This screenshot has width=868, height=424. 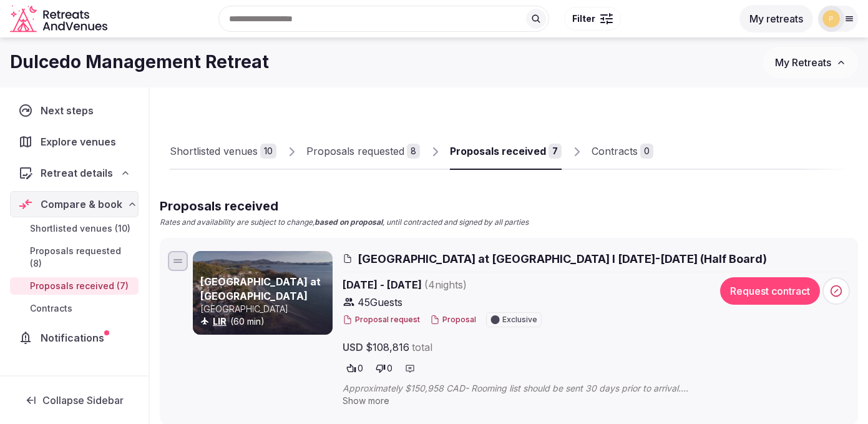 I want to click on a: Notifications, so click(x=74, y=338).